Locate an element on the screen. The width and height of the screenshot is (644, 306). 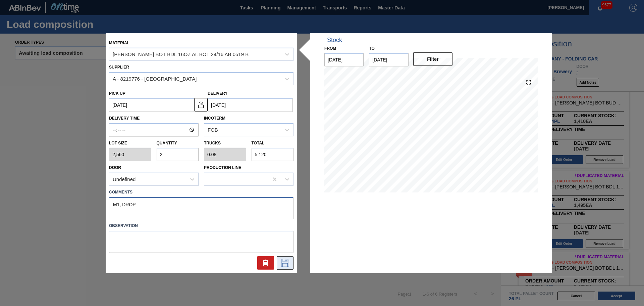
button: locked is located at coordinates (201, 105).